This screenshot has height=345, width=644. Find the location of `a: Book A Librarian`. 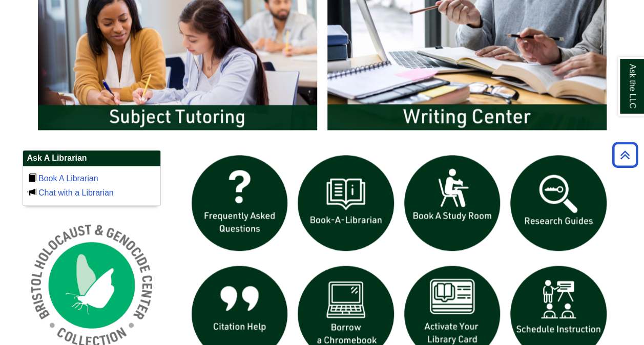

a: Book A Librarian is located at coordinates (68, 179).